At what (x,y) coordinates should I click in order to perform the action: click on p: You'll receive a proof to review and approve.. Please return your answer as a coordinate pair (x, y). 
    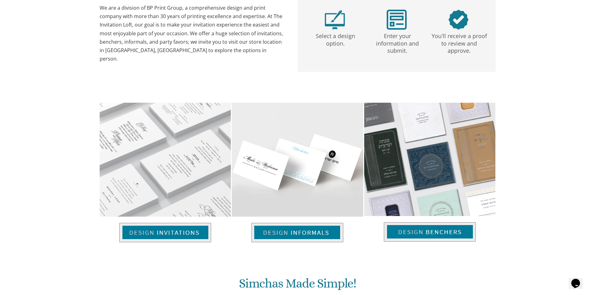
    Looking at the image, I should click on (459, 42).